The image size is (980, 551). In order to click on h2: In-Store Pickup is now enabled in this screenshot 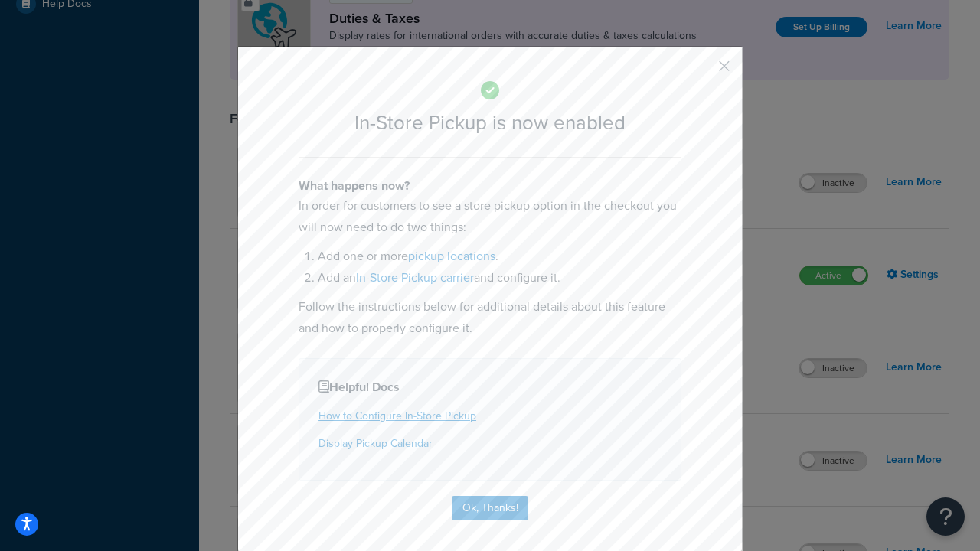, I will do `click(490, 122)`.